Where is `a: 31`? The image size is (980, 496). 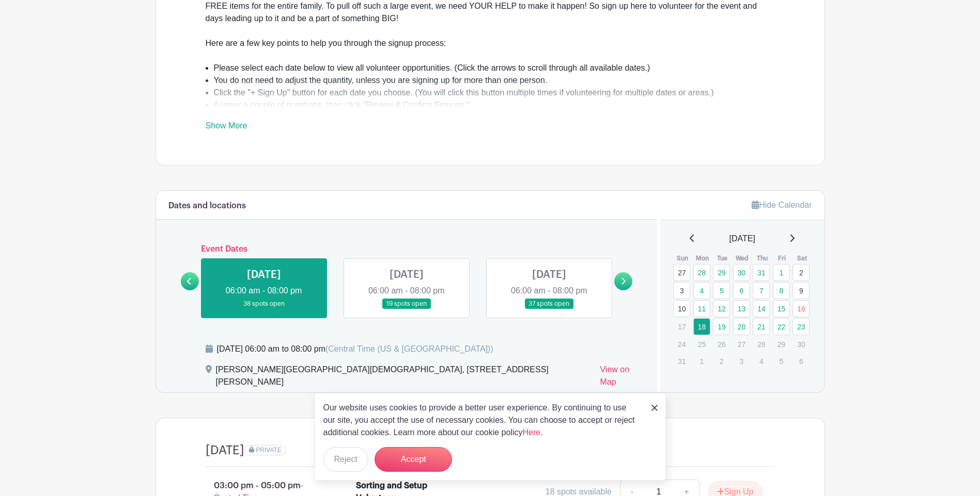 a: 31 is located at coordinates (760, 273).